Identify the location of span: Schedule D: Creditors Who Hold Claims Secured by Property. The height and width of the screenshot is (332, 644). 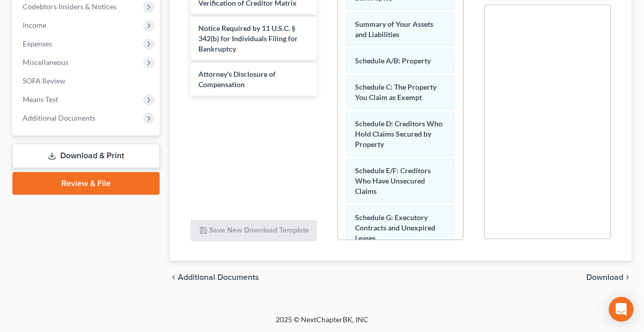
(399, 134).